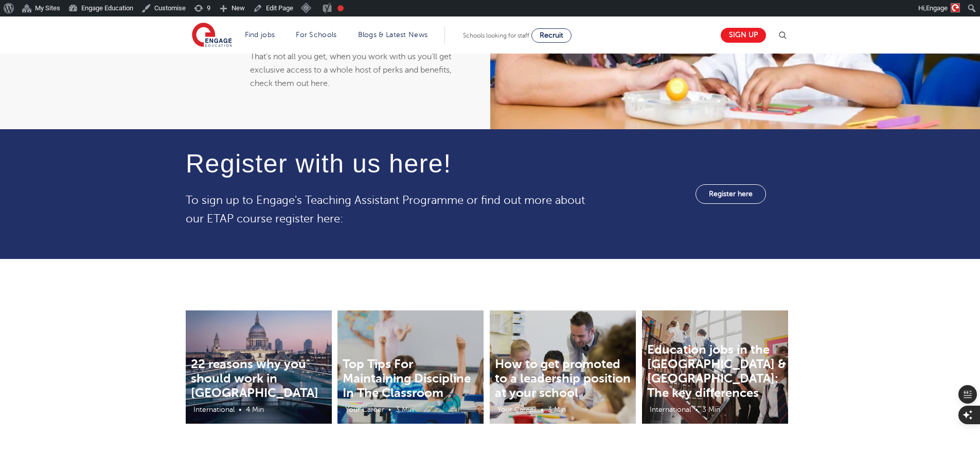  What do you see at coordinates (255, 410) in the screenshot?
I see `li: 4 Min` at bounding box center [255, 410].